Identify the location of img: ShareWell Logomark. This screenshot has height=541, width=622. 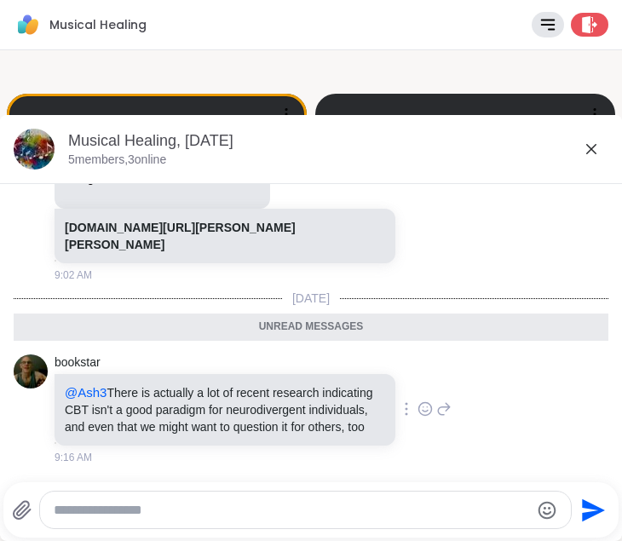
(28, 25).